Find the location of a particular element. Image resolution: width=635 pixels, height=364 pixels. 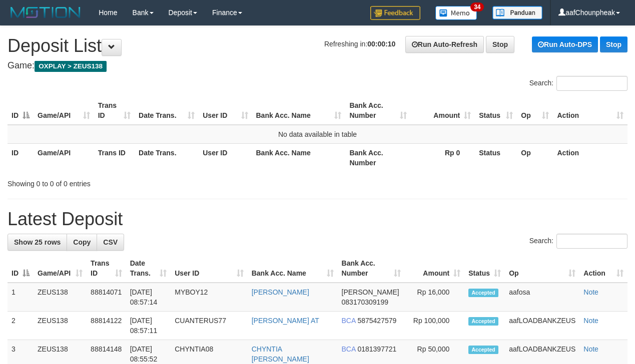

th: Status is located at coordinates (496, 157).